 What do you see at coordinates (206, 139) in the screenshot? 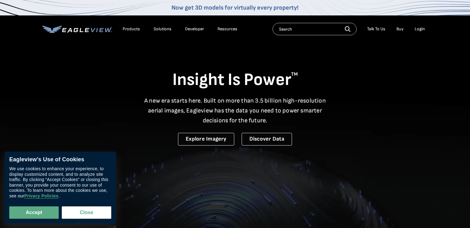
I see `a: Explore Imagery` at bounding box center [206, 139].